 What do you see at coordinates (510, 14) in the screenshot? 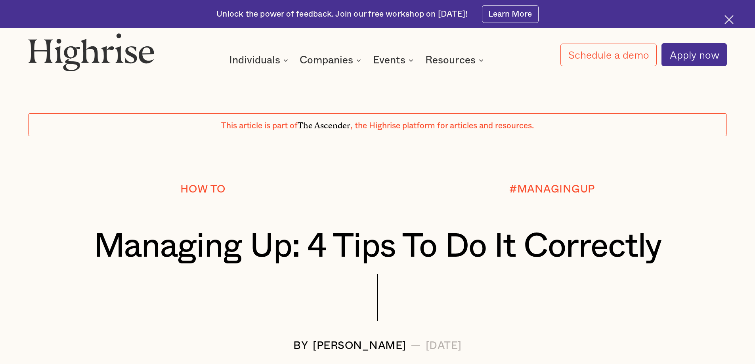
I see `a: Learn More` at bounding box center [510, 14].